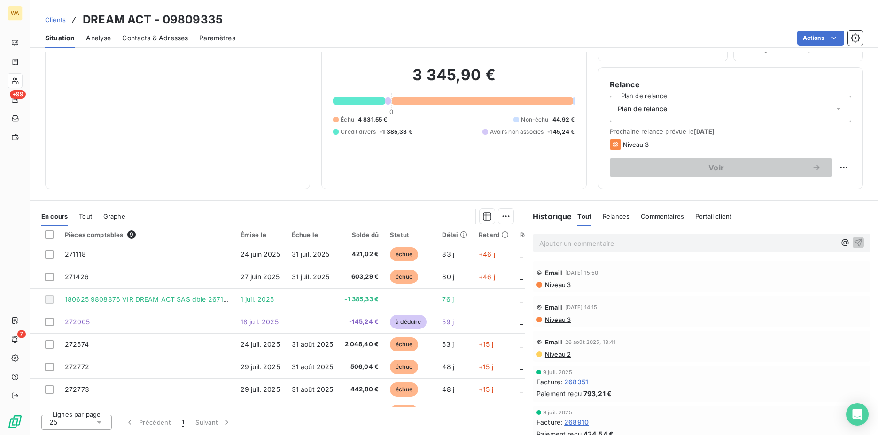  What do you see at coordinates (147, 235) in the screenshot?
I see `div: Pièces comptables` at bounding box center [147, 235].